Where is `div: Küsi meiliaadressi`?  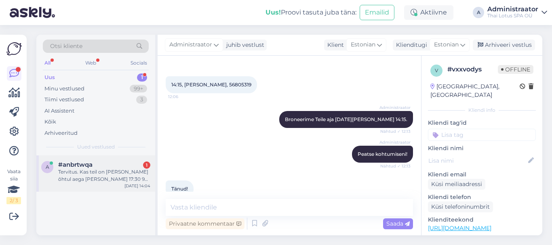
div: Küsi meiliaadressi is located at coordinates (457, 184).